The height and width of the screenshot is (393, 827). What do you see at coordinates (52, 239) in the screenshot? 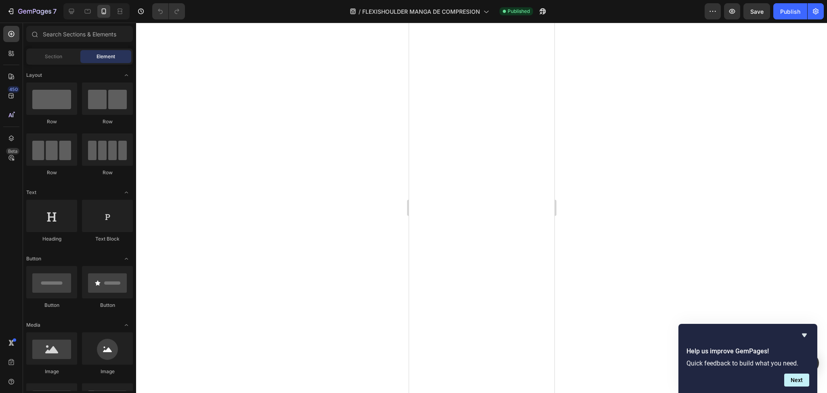
I see `div: Heading` at bounding box center [52, 239].